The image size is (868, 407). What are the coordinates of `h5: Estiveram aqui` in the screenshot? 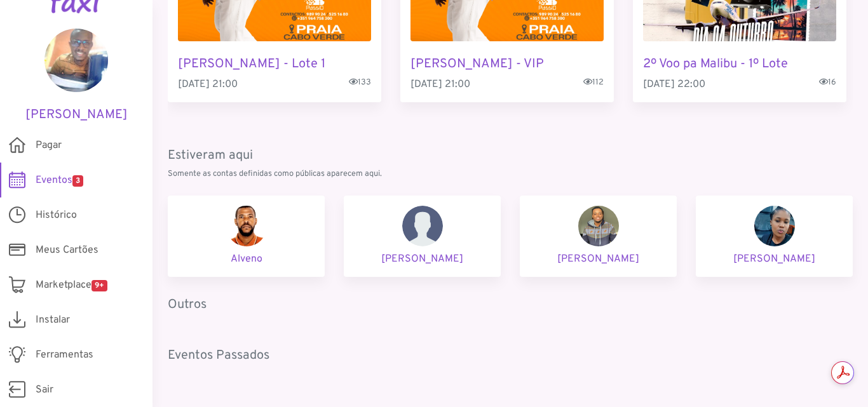 It's located at (510, 155).